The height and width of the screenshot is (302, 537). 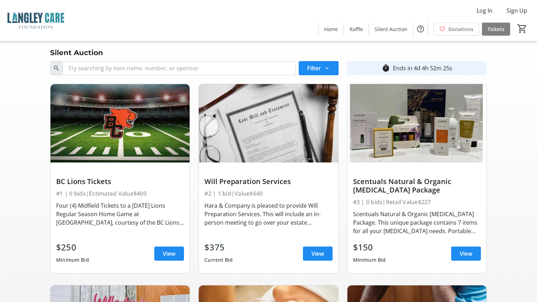 I want to click on a: Raffle, so click(x=356, y=29).